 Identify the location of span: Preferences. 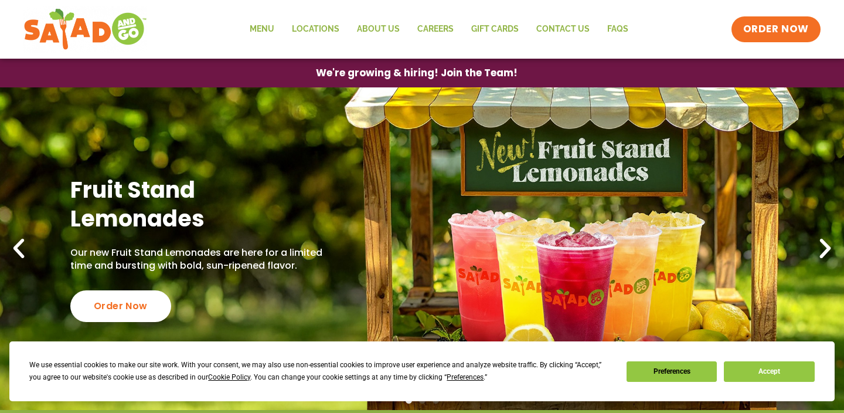
(465, 377).